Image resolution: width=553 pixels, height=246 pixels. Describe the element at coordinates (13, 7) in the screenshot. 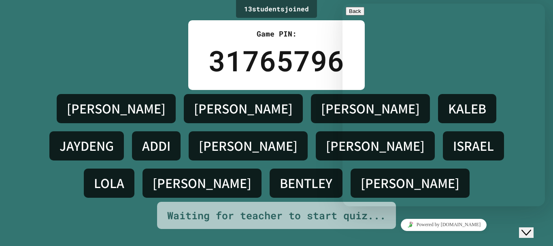

I see `button: Back` at that location.